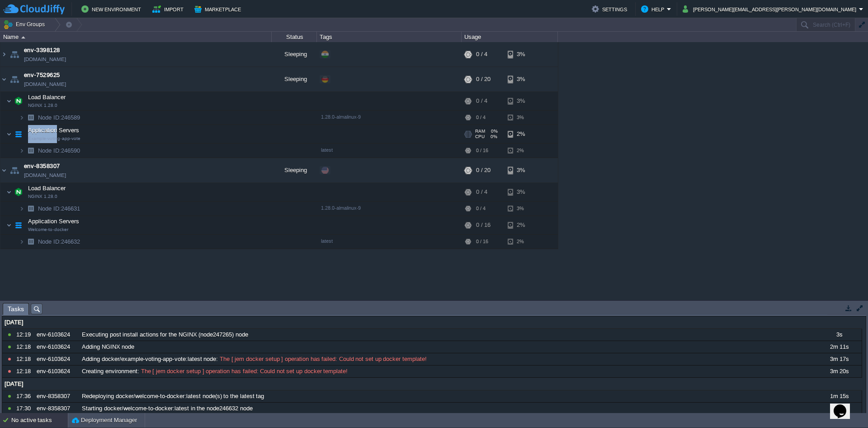 This screenshot has width=868, height=428. Describe the element at coordinates (840, 371) in the screenshot. I see `div: 3m 20s` at that location.